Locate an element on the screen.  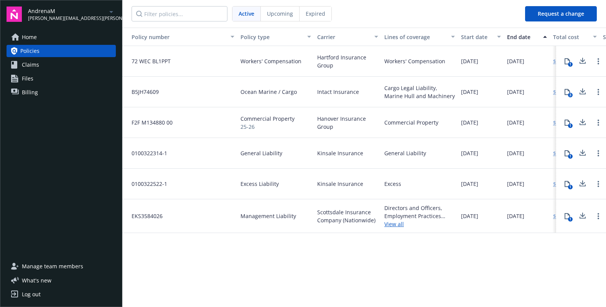
div: 3 is located at coordinates (570, 95).